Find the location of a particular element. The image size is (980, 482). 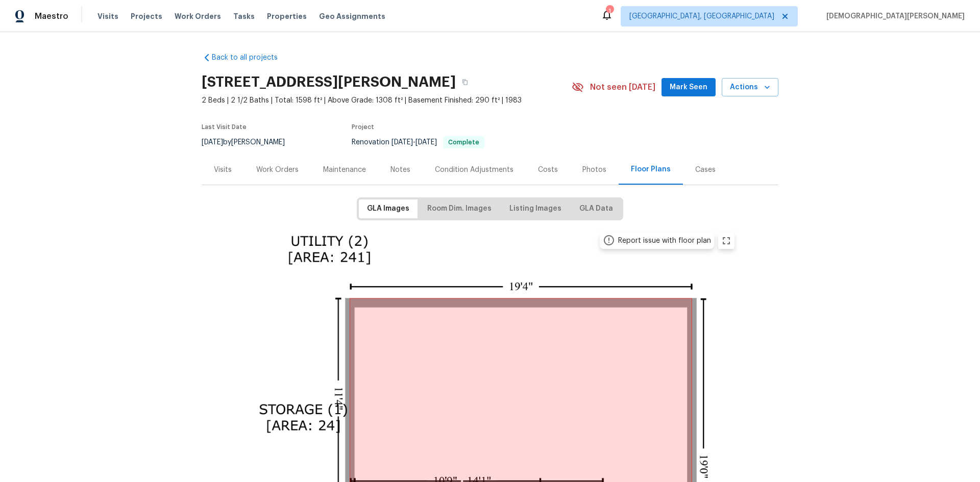

span: Work Orders is located at coordinates (198, 16).